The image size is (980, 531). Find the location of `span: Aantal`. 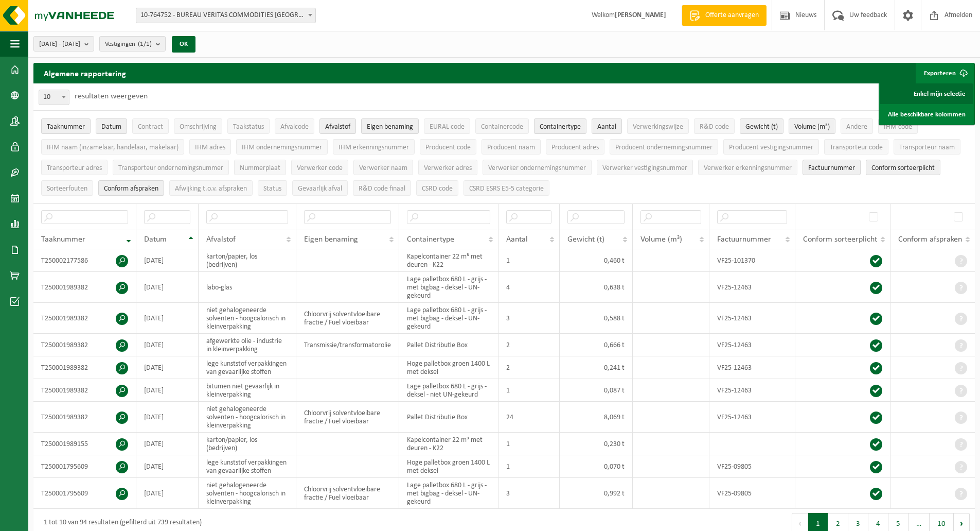

span: Aantal is located at coordinates (517, 240).